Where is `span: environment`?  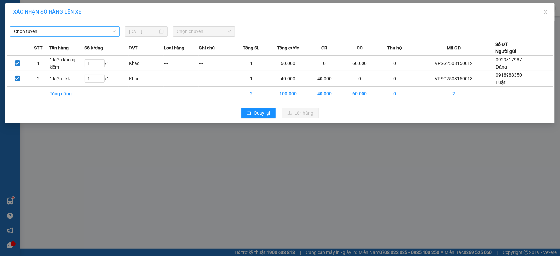
span: environment is located at coordinates (40, 18).